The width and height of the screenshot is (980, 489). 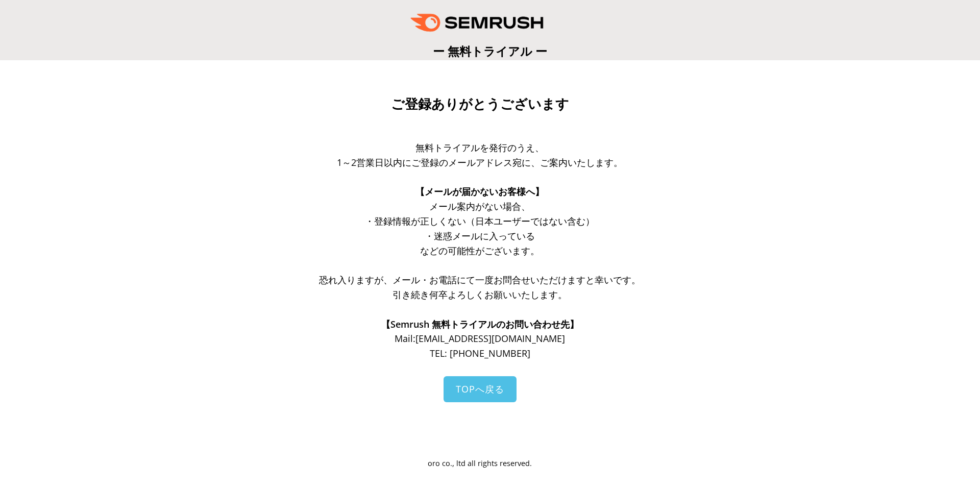 I want to click on span: 恐れ入りますが、メール・お電話にて一度お問合せいただけますと幸いです。, so click(x=480, y=280).